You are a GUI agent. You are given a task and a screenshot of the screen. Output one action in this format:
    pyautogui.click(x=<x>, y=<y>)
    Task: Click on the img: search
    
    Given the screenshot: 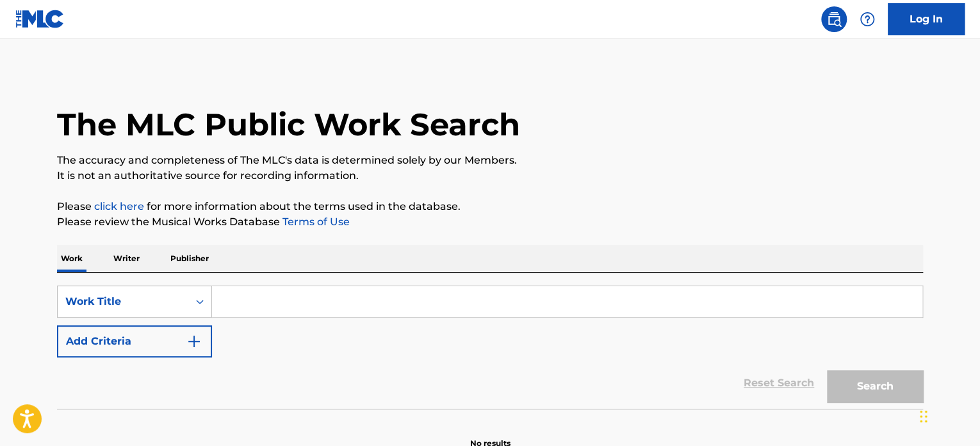 What is the action you would take?
    pyautogui.click(x=834, y=19)
    